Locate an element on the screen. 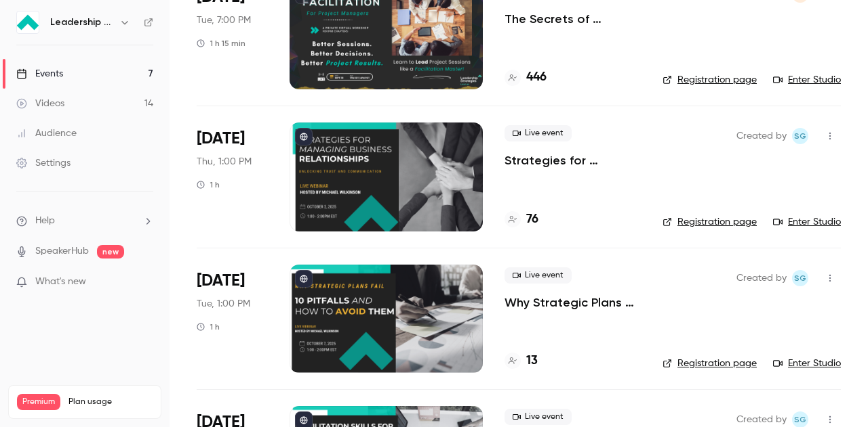 This screenshot has width=868, height=427. a: Why Strategic Plans Fail—10 Pitfalls and How to Avoid Them is located at coordinates (572, 303).